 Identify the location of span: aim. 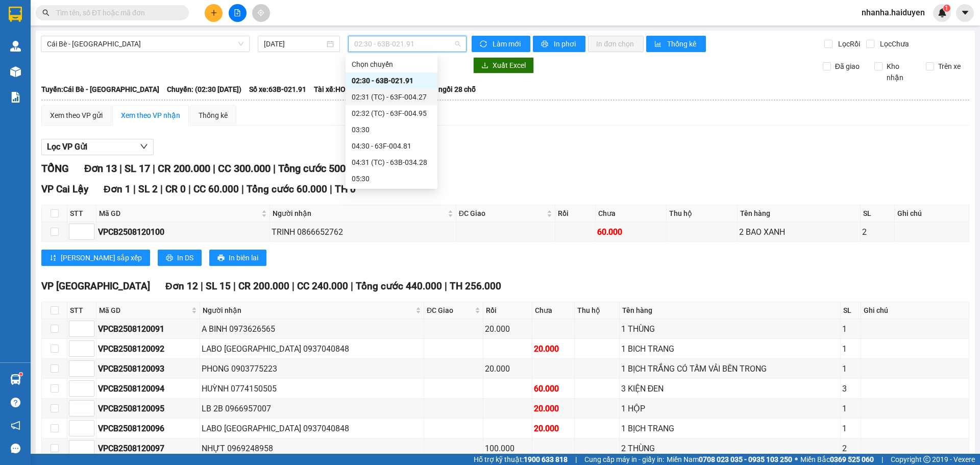
(261, 13).